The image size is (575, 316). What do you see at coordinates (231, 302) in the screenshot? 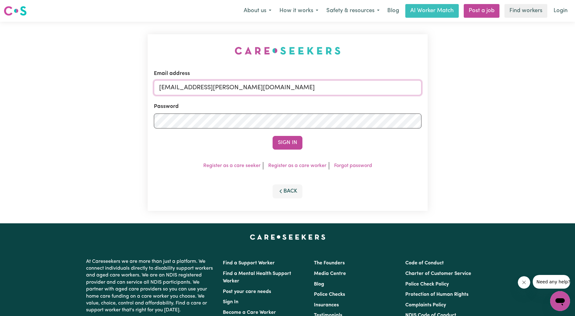
I see `a: Sign In` at bounding box center [231, 302].